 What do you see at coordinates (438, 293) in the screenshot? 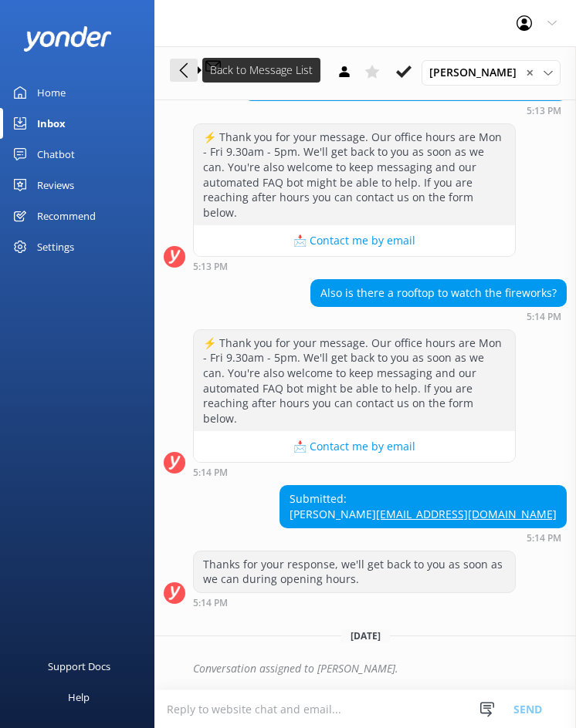
I see `div: Also is there a rooftop to watch the fireworks?` at bounding box center [438, 293].